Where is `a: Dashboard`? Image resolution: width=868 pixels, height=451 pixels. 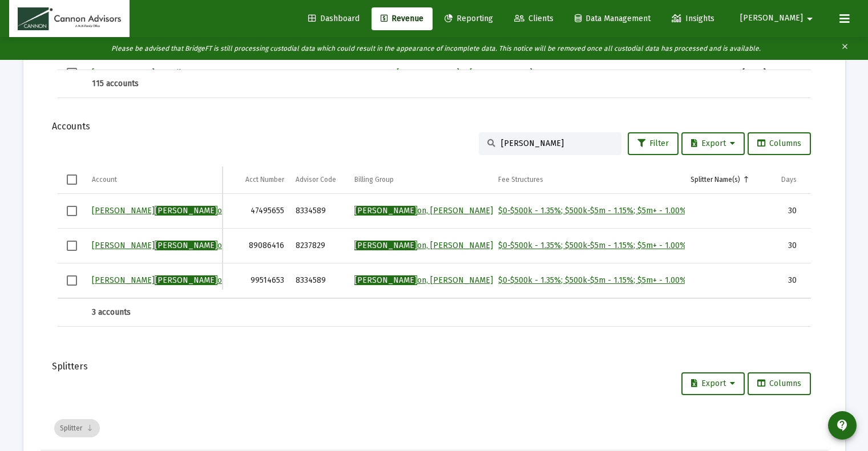
a: Dashboard is located at coordinates (334, 19).